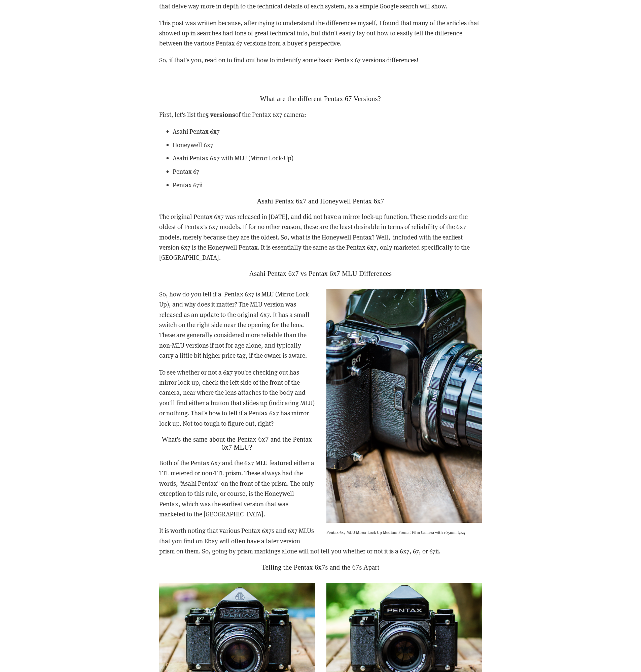  I want to click on img: Pentax 6x7 MLU Mirror Lock Up Medium Format Film Camera with 105mm f/2.4, so click(404, 405).